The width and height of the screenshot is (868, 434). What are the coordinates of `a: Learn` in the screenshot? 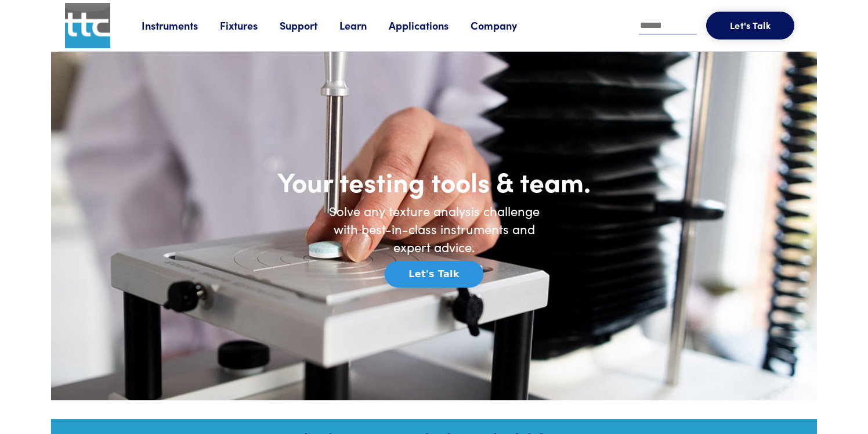 It's located at (363, 25).